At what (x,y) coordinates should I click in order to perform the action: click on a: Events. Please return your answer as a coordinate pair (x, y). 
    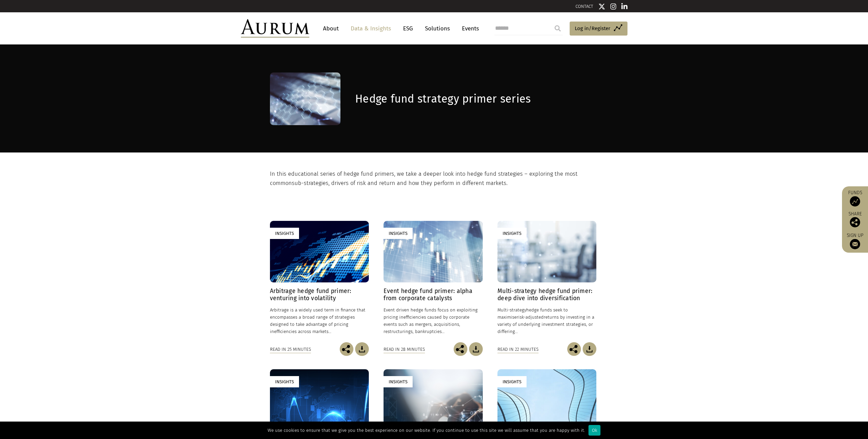
    Looking at the image, I should click on (468, 28).